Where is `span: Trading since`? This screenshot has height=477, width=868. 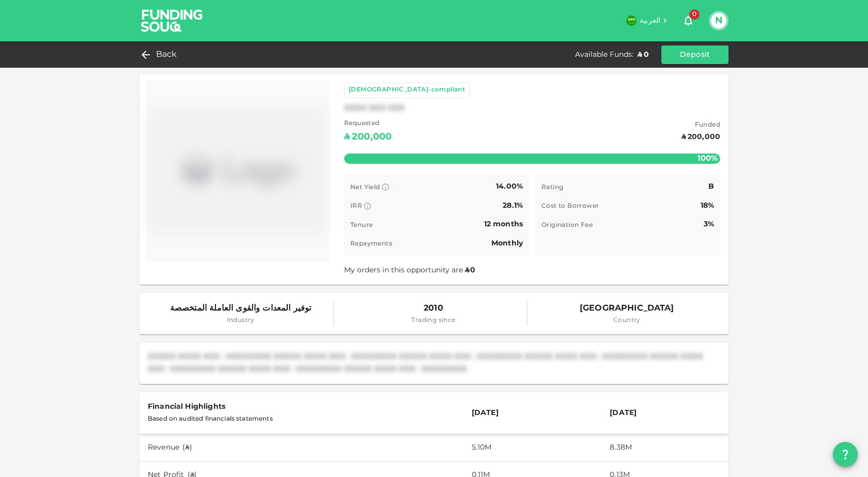 span: Trading since is located at coordinates (433, 321).